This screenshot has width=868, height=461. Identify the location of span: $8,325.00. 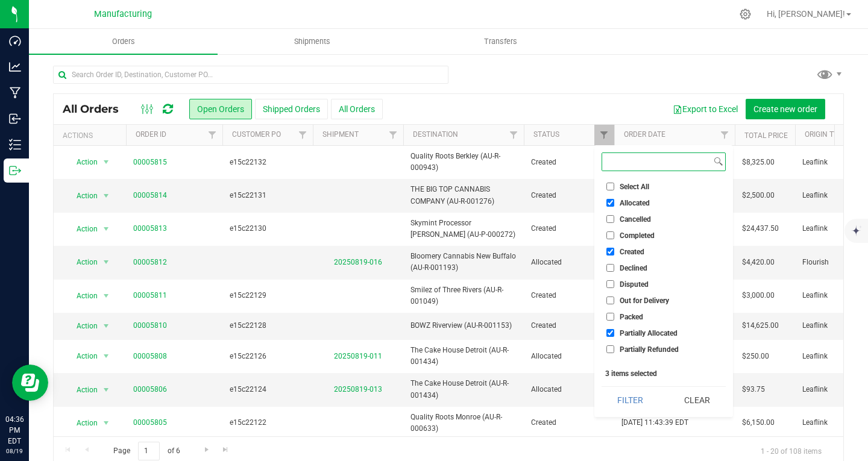
(758, 162).